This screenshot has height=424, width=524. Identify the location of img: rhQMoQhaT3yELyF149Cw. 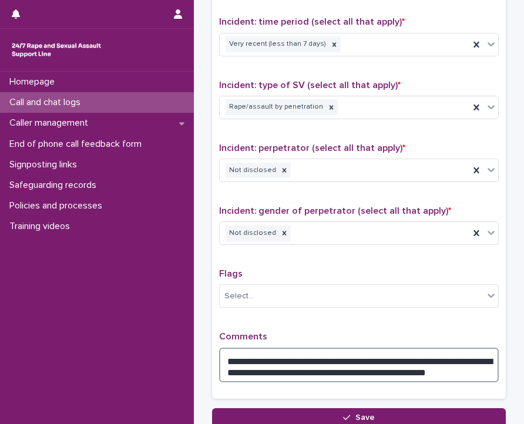
(56, 50).